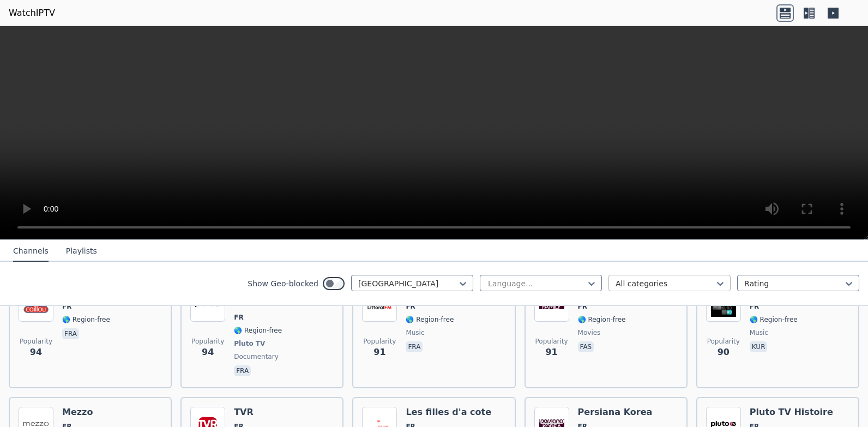 The width and height of the screenshot is (868, 427). Describe the element at coordinates (590, 333) in the screenshot. I see `span: movies` at that location.